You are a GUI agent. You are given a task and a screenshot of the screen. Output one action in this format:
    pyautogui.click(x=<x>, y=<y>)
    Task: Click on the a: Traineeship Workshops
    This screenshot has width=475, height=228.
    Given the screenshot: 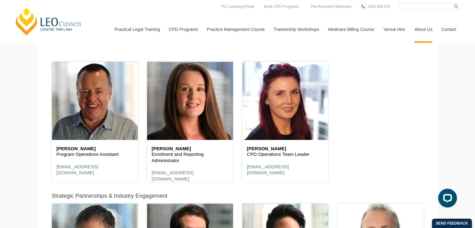 What is the action you would take?
    pyautogui.click(x=296, y=29)
    